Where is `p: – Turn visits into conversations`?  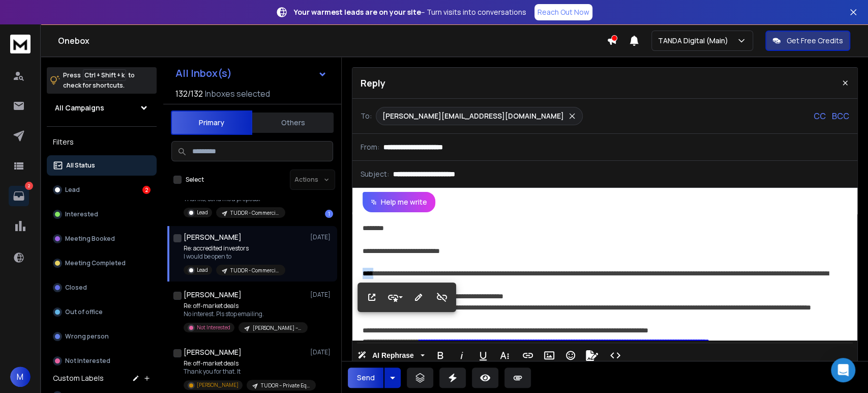
p: – Turn visits into conversations is located at coordinates (410, 12).